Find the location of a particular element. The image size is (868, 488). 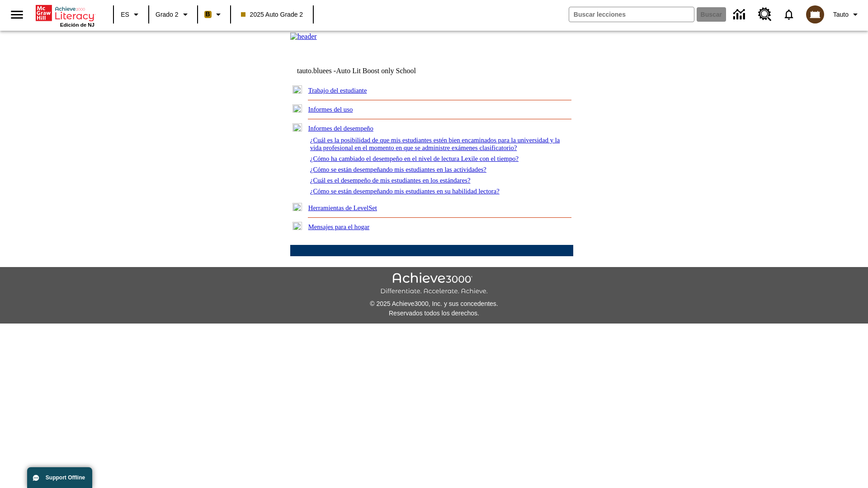

a: Trabajo del estudiante is located at coordinates (338, 90).